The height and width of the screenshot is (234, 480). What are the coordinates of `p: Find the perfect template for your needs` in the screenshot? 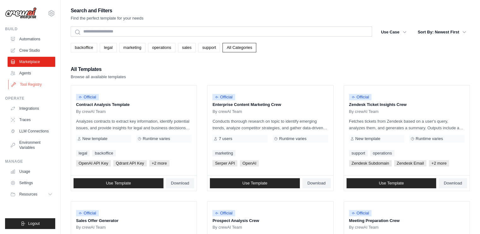 It's located at (107, 18).